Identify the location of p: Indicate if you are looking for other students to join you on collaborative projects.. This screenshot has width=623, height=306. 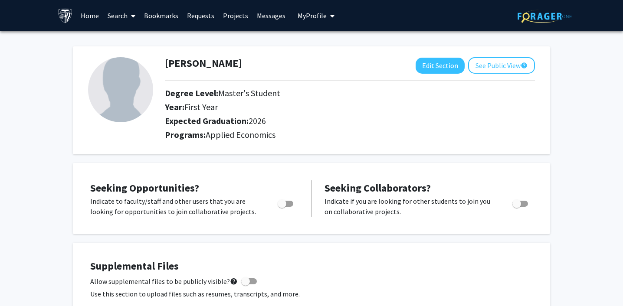
(410, 207).